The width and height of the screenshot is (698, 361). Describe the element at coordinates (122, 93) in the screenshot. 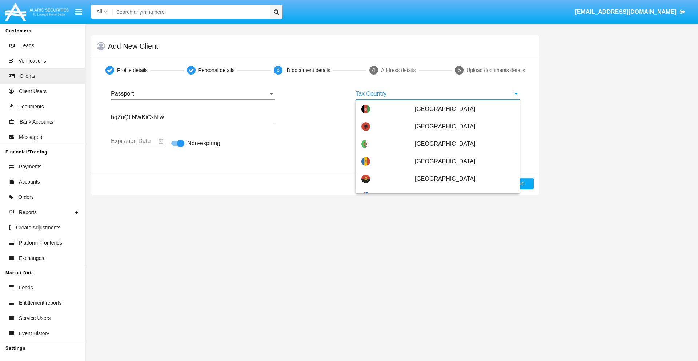

I see `span: Passport` at that location.